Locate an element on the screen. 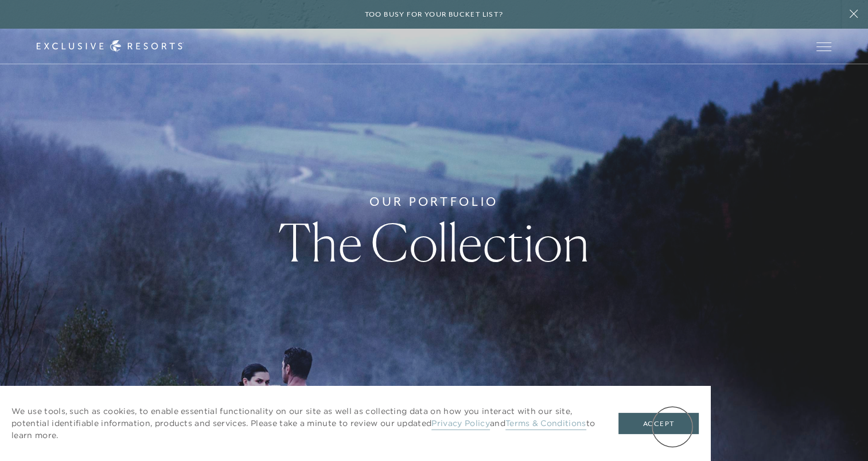 The image size is (868, 461). h6: Too busy for your bucket list? is located at coordinates (435, 14).